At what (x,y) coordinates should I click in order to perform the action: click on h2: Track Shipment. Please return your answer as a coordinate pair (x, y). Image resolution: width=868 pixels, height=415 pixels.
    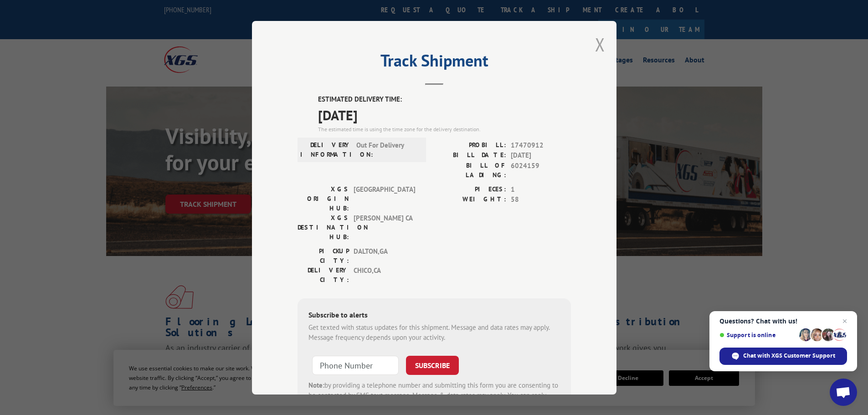
    Looking at the image, I should click on (434, 63).